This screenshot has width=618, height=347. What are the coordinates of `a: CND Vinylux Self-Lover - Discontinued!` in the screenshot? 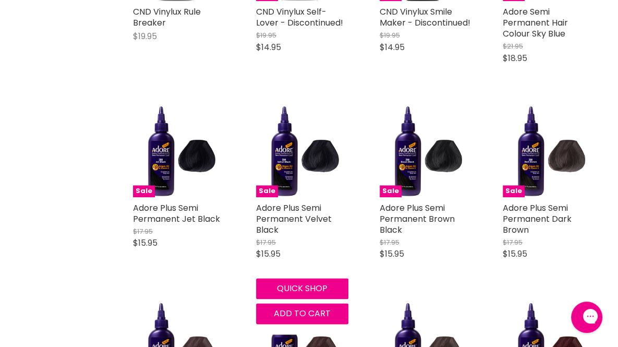 It's located at (299, 17).